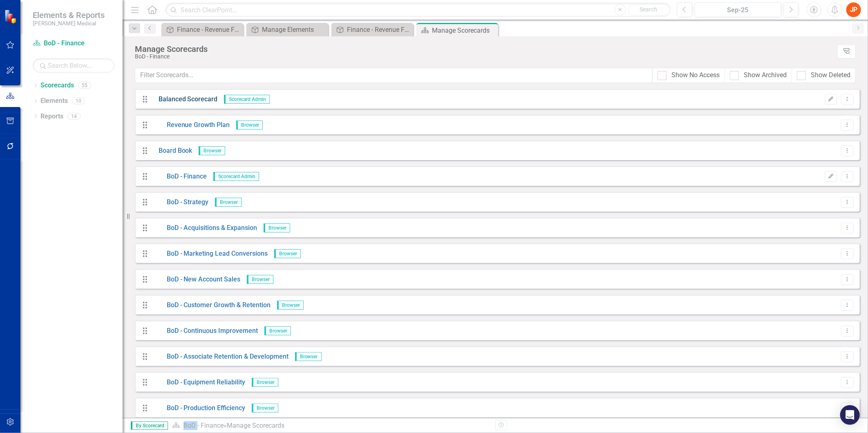 This screenshot has height=433, width=868. I want to click on img: ClearPoint Strategy, so click(11, 16).